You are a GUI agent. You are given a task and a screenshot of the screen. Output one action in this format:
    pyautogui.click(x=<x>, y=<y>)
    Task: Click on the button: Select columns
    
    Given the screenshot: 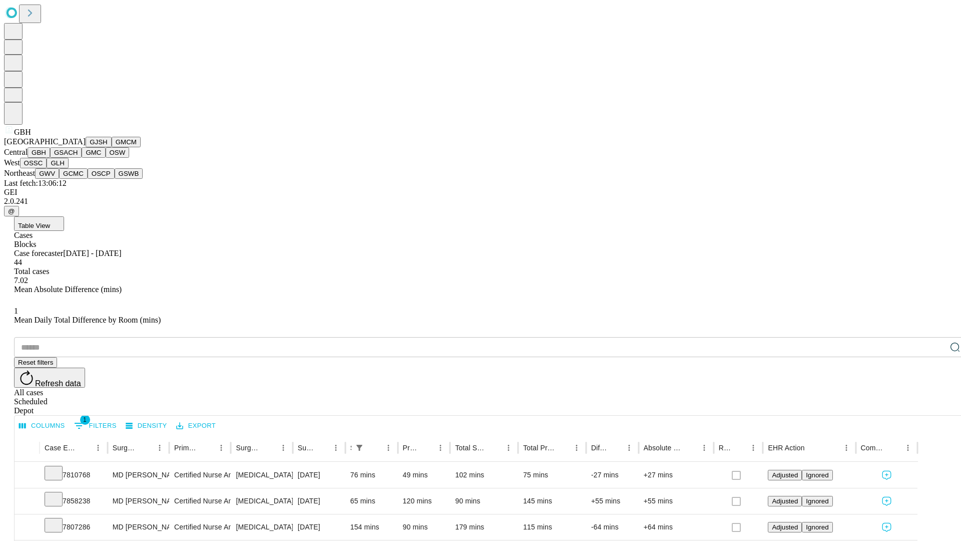 What is the action you would take?
    pyautogui.click(x=42, y=426)
    